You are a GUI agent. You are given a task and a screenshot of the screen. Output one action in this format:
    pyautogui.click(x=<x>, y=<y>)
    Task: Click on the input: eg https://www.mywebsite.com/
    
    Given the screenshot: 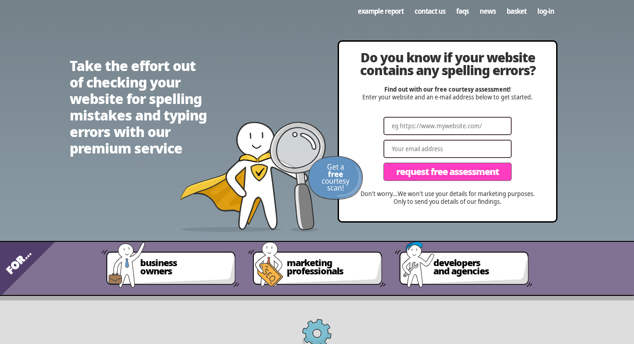 What is the action you would take?
    pyautogui.click(x=448, y=126)
    